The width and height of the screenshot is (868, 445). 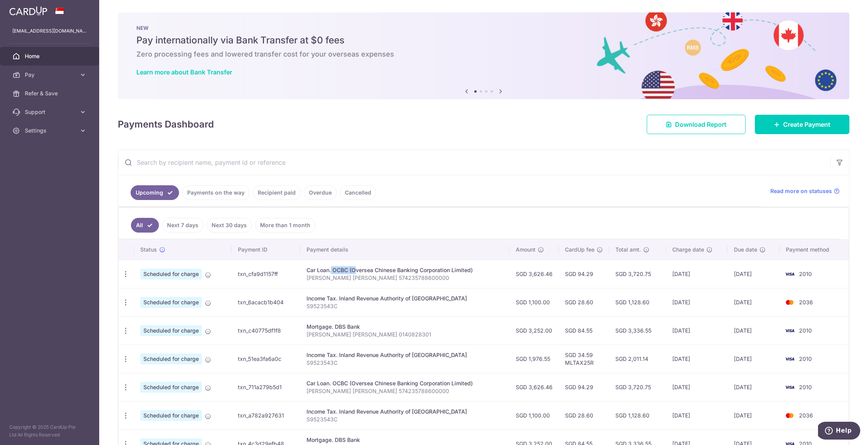 What do you see at coordinates (405, 250) in the screenshot?
I see `th: Payment details` at bounding box center [405, 250].